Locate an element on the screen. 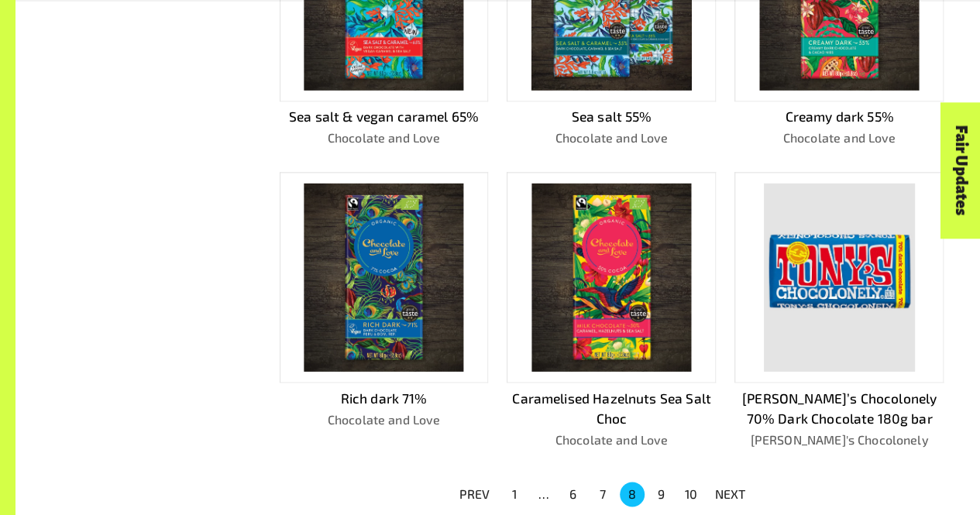 Image resolution: width=980 pixels, height=515 pixels. p: PREV is located at coordinates (475, 495).